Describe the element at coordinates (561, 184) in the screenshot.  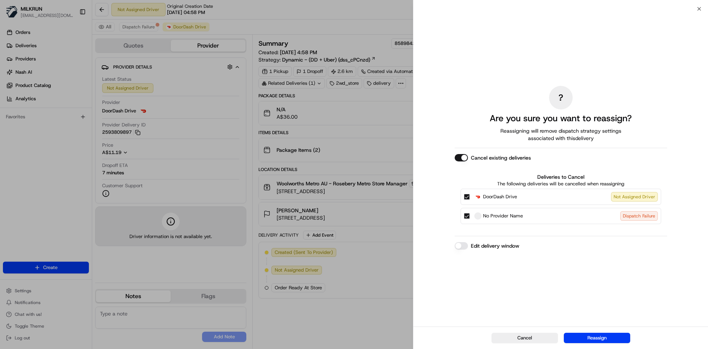
I see `p: The following deliveries will be cancelled when reassigning` at that location.